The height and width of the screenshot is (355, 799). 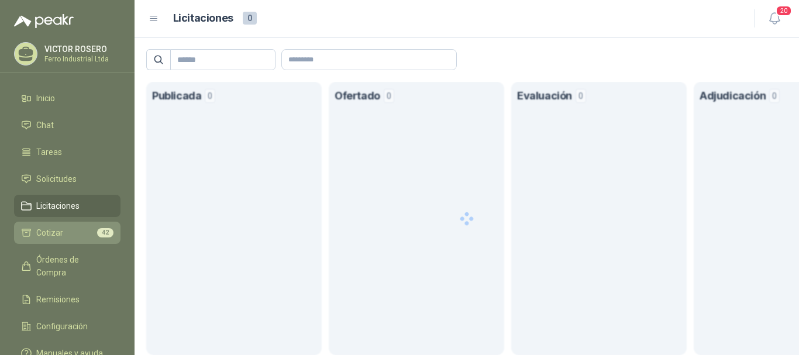 I want to click on p: Ferro Industrial Ltda, so click(x=81, y=59).